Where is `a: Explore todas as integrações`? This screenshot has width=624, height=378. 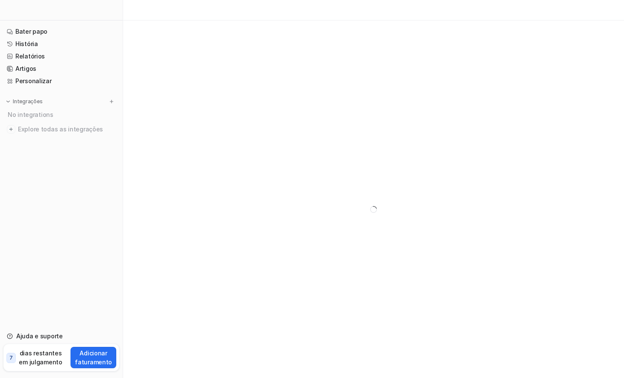
a: Explore todas as integrações is located at coordinates (61, 129).